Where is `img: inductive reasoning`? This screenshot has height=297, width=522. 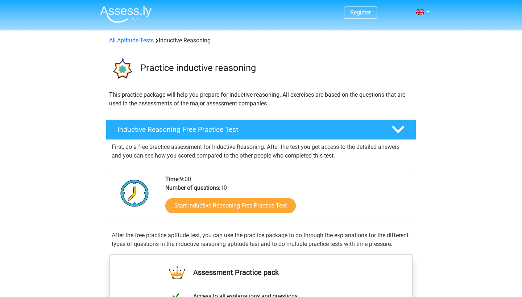
img: inductive reasoning is located at coordinates (121, 69).